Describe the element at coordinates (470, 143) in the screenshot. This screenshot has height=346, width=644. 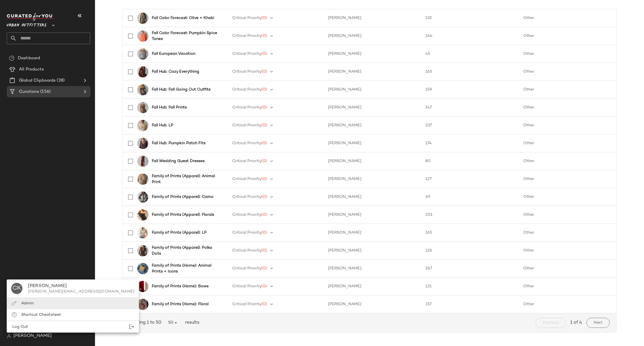
I see `td: 174` at that location.